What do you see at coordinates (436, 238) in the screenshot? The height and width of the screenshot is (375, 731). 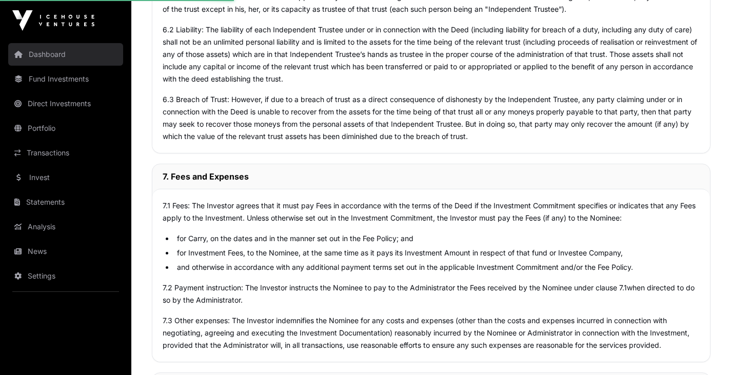 I see `li: for Carry, on the dates and in the manner set out in the Fee Policy; and` at bounding box center [436, 238].